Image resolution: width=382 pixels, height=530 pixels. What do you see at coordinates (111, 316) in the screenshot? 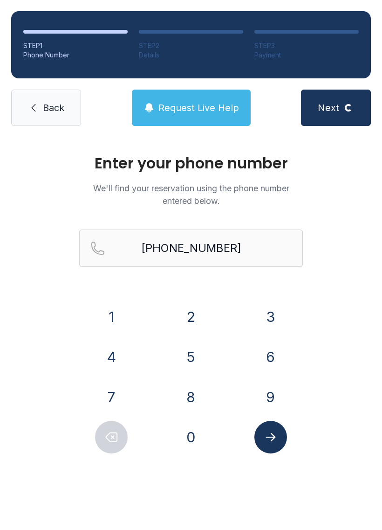
I see `button: 1` at bounding box center [111, 316].